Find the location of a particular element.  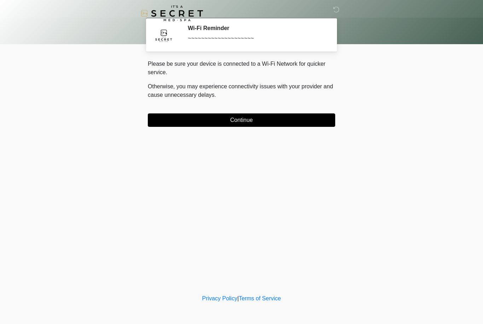

h2: Wi-Fi Reminder is located at coordinates (256, 28).